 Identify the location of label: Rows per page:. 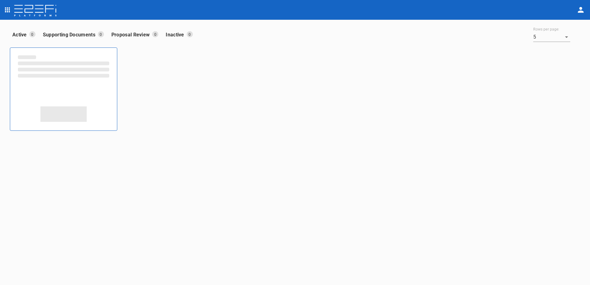
(546, 29).